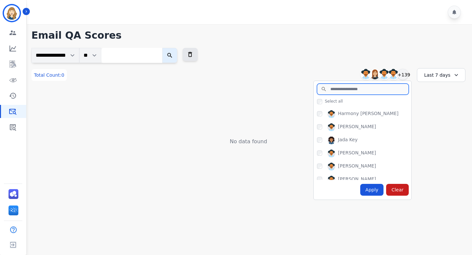 The width and height of the screenshot is (472, 255). What do you see at coordinates (348, 140) in the screenshot?
I see `div: Jada Key` at bounding box center [348, 140].